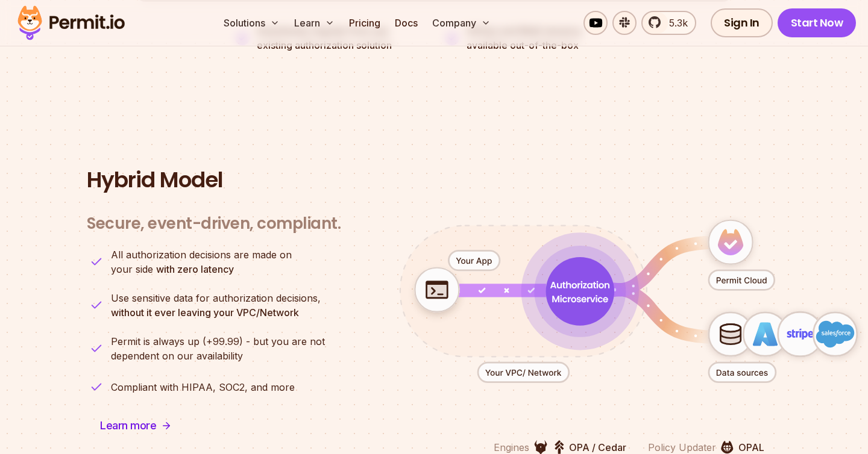 The height and width of the screenshot is (454, 868). Describe the element at coordinates (434, 180) in the screenshot. I see `h2: Hybrid Model` at that location.